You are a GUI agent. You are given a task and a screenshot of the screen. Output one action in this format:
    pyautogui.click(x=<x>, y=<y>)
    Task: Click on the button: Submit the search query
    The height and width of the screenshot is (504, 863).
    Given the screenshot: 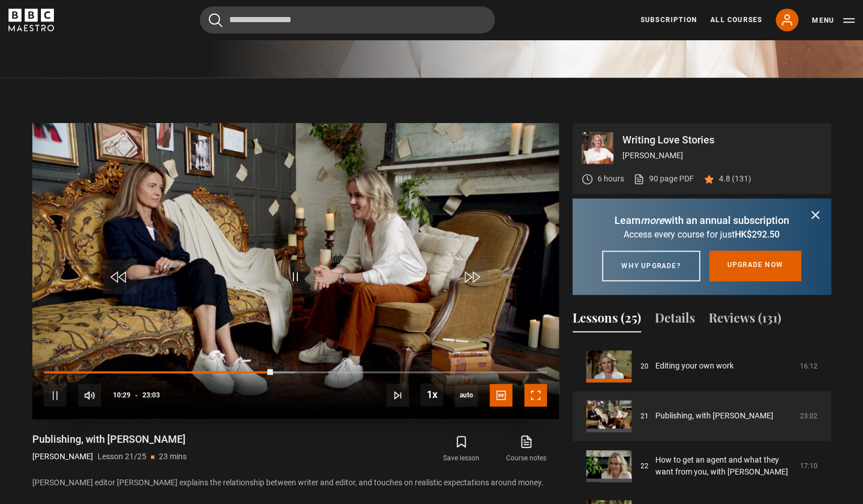 What is the action you would take?
    pyautogui.click(x=216, y=20)
    